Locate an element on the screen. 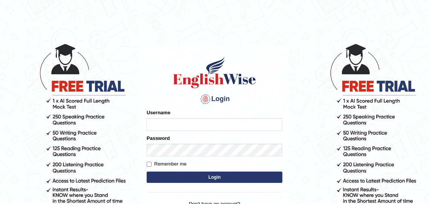 Image resolution: width=429 pixels, height=204 pixels. label: Password is located at coordinates (158, 138).